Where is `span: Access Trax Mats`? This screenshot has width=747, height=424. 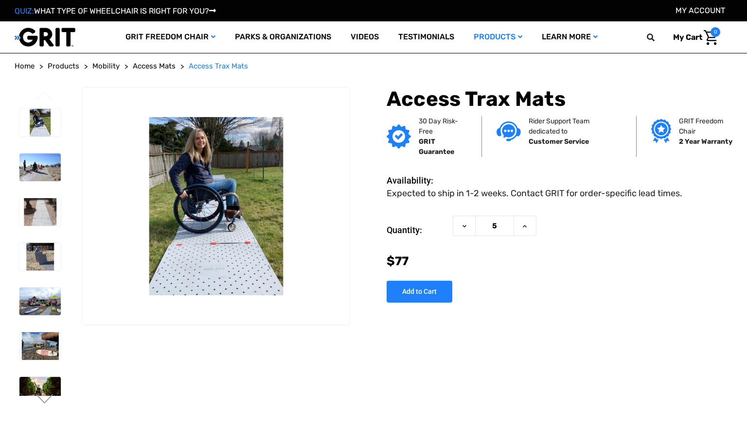
span: Access Trax Mats is located at coordinates (218, 66).